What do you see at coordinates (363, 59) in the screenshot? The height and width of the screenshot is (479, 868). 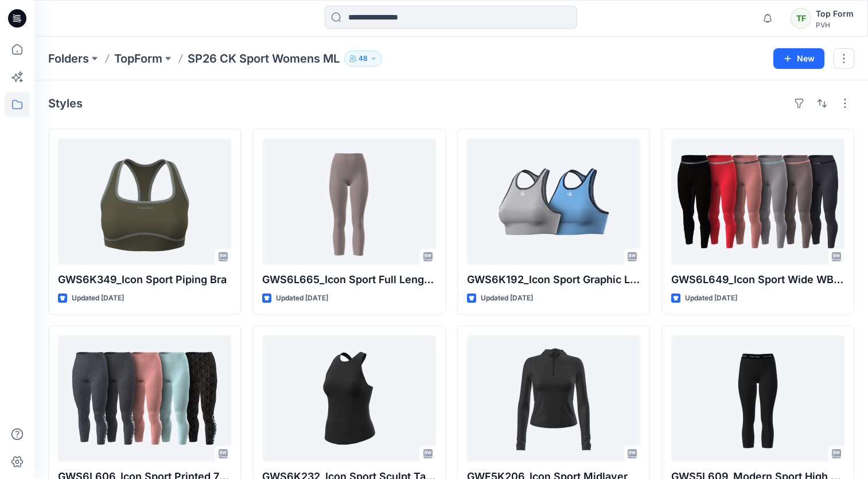 I see `button: 48` at bounding box center [363, 59].